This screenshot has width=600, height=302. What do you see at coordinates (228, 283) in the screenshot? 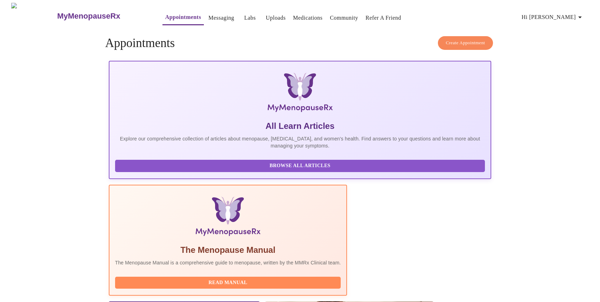
I see `button: Read Manual` at bounding box center [228, 283].